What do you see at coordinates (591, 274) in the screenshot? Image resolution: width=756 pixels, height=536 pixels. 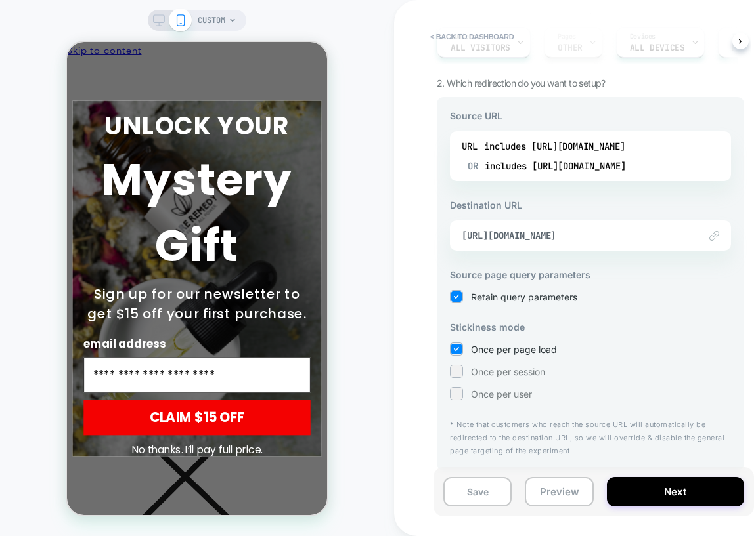 I see `h3: Source page query parameters` at bounding box center [591, 274].